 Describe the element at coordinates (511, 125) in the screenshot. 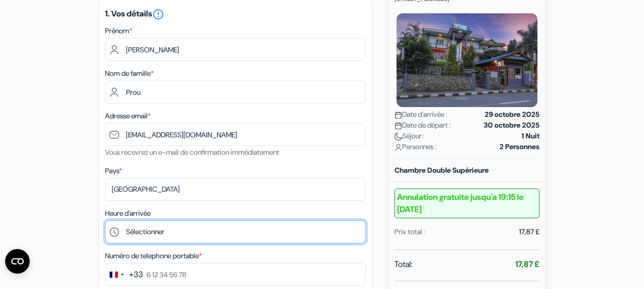

I see `strong: 30 octobre 2025` at that location.